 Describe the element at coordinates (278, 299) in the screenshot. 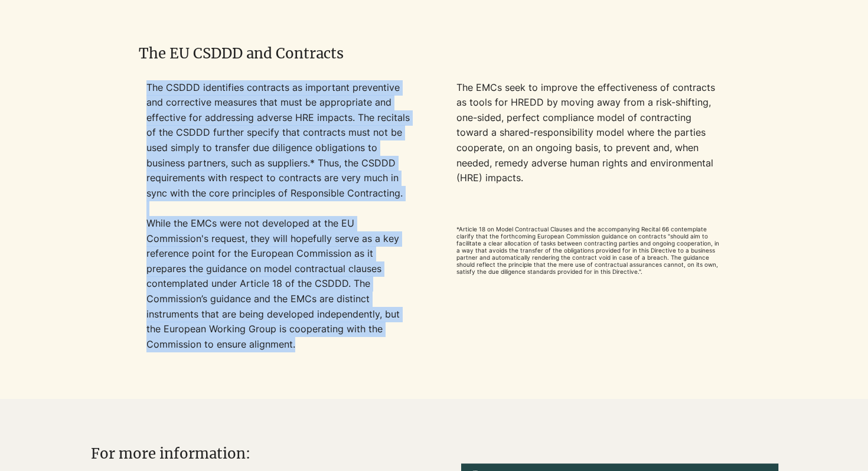

I see `p: While the EMCs were not developed at the EU Commission's request,​ they will hopefully serve as a...` at that location.